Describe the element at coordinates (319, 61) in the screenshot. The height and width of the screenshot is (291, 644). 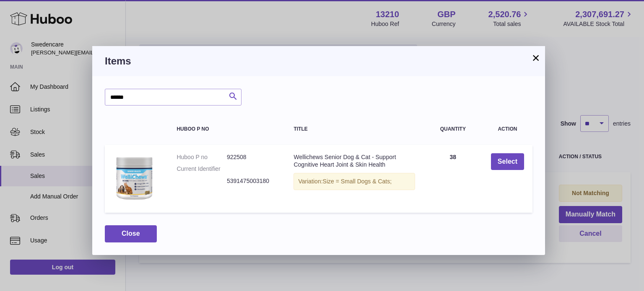
I see `h3: Items` at that location.